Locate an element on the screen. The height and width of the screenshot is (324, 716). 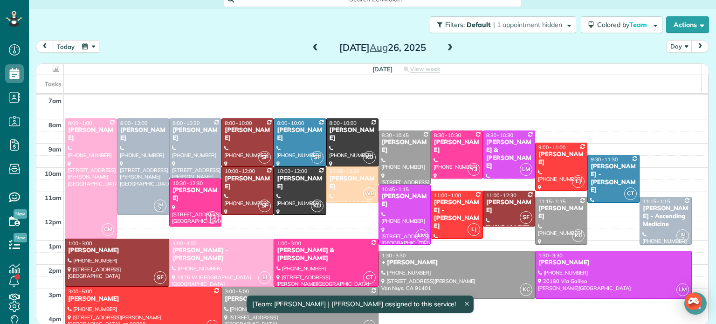
span: 8:30 - 10:45 is located at coordinates (395, 135).